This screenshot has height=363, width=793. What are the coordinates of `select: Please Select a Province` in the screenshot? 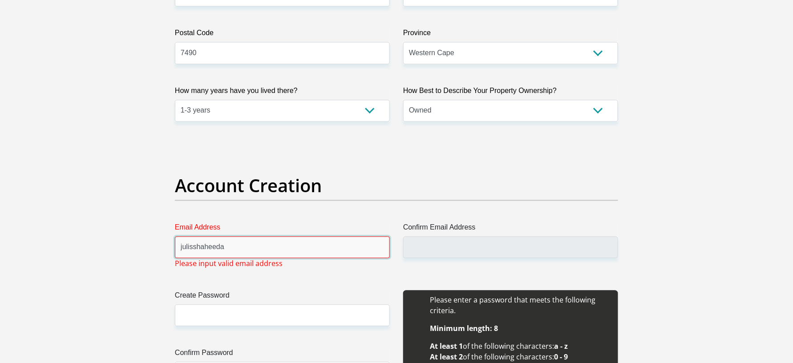 It's located at (510, 53).